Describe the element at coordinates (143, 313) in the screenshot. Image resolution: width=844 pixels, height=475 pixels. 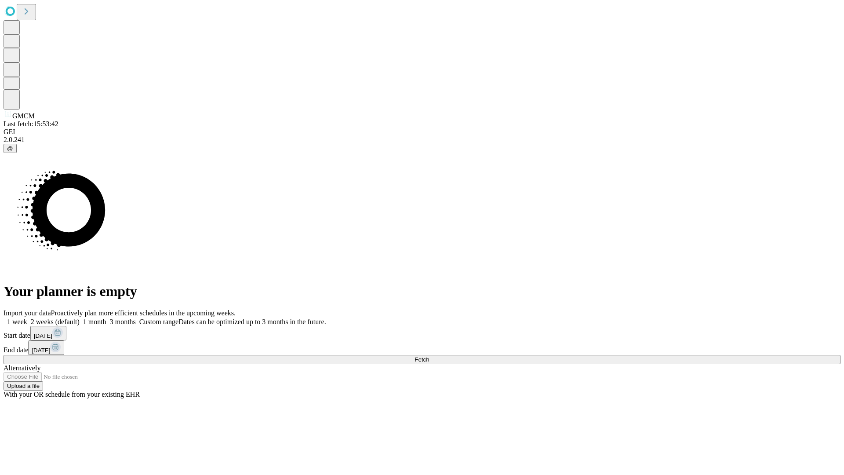
I see `span: Proactively plan more efficient schedules in the upcoming weeks.` at that location.